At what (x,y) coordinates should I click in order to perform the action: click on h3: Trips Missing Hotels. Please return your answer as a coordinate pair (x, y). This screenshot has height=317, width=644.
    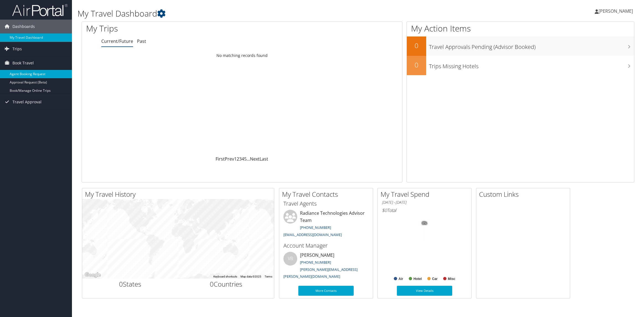
    Looking at the image, I should click on (531, 65).